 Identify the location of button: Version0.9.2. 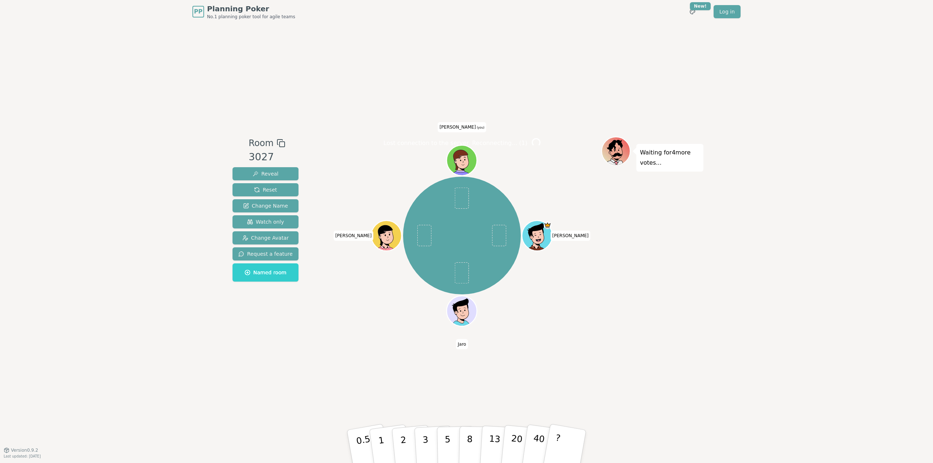
(21, 450).